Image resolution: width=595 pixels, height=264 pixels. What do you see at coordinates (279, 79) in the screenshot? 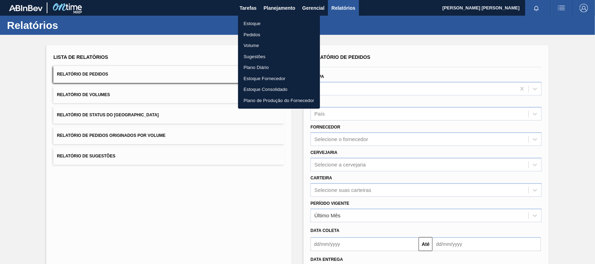
I see `a: Estoque Fornecedor` at bounding box center [279, 79].